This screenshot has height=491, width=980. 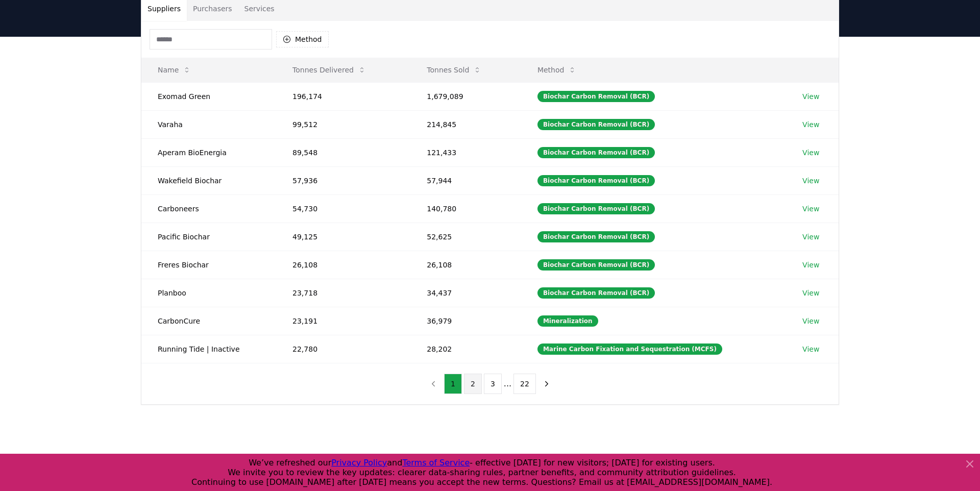 What do you see at coordinates (466, 96) in the screenshot?
I see `td: 1,679,089` at bounding box center [466, 96].